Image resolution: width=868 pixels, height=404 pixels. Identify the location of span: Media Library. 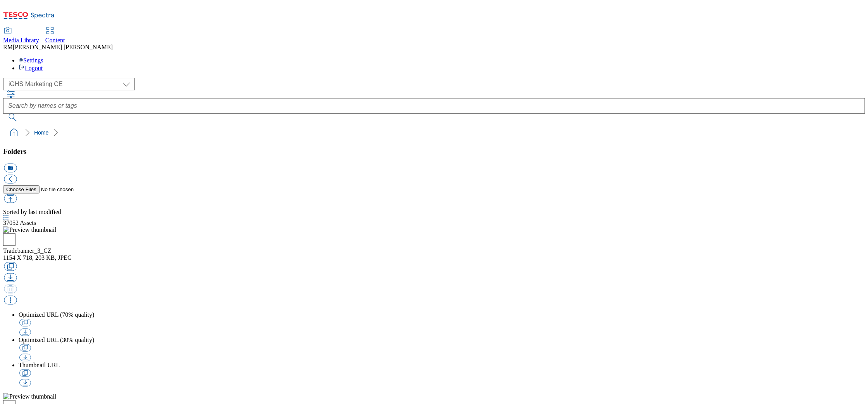
(21, 40).